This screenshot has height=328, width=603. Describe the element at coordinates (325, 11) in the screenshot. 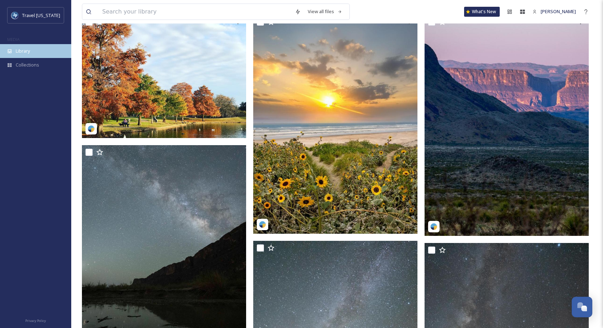

I see `a: View all files` at that location.